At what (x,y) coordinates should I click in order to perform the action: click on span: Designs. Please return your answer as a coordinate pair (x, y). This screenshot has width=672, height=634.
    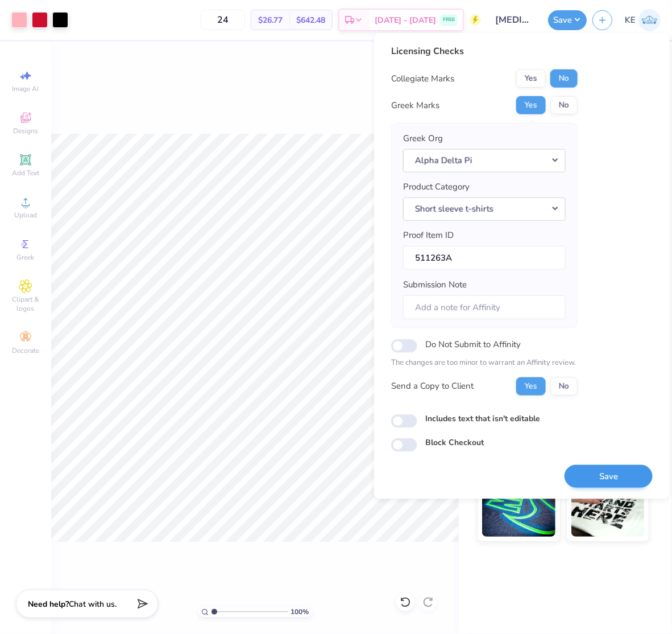
    Looking at the image, I should click on (25, 131).